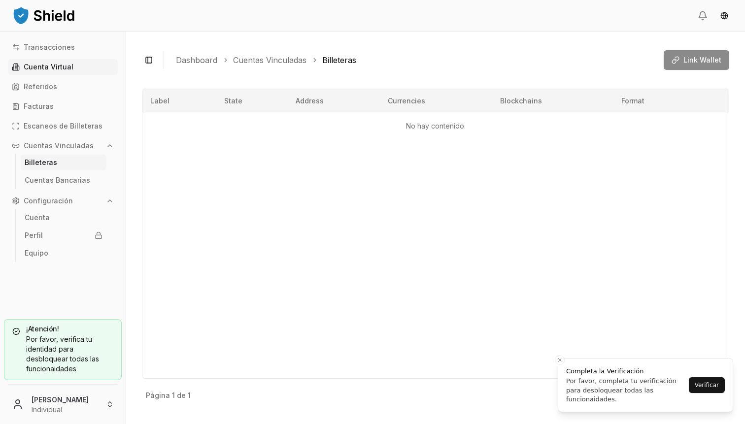 This screenshot has width=745, height=424. I want to click on p: Perfil, so click(34, 236).